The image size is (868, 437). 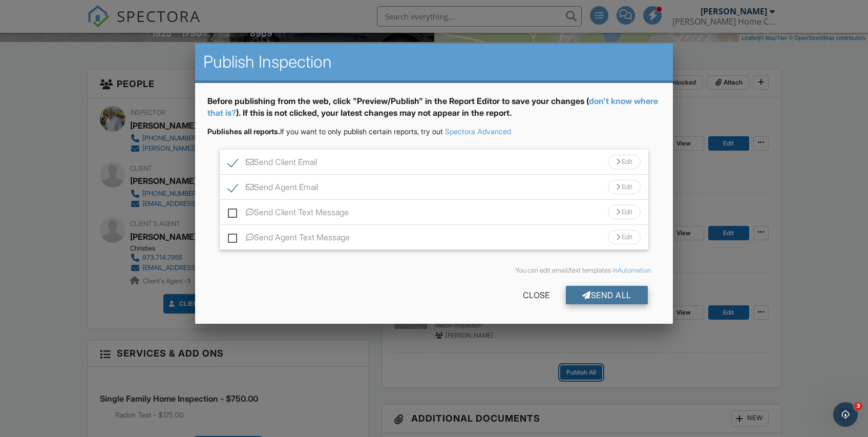 What do you see at coordinates (325, 131) in the screenshot?
I see `span: If you want to only publish certain reports, try out` at bounding box center [325, 131].